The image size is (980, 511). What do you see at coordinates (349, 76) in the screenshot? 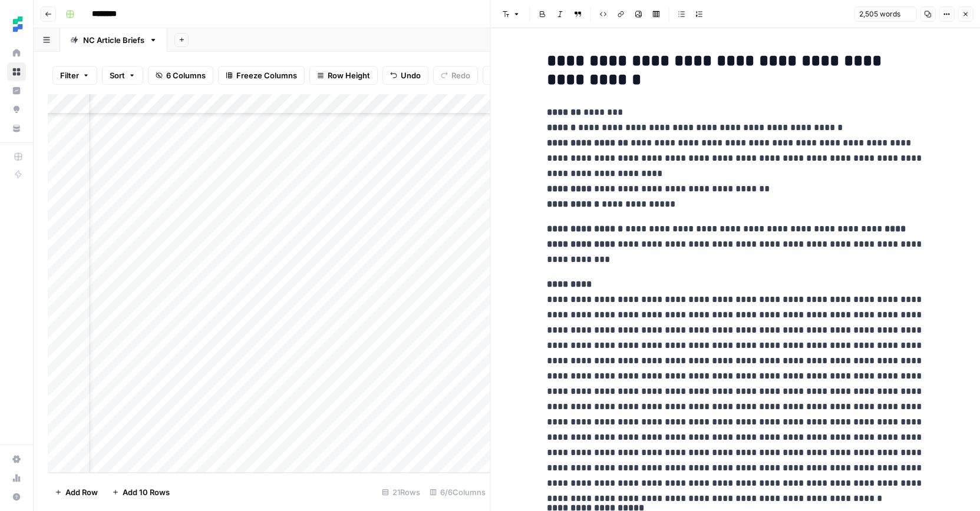
I see `span: Row Height` at bounding box center [349, 76].